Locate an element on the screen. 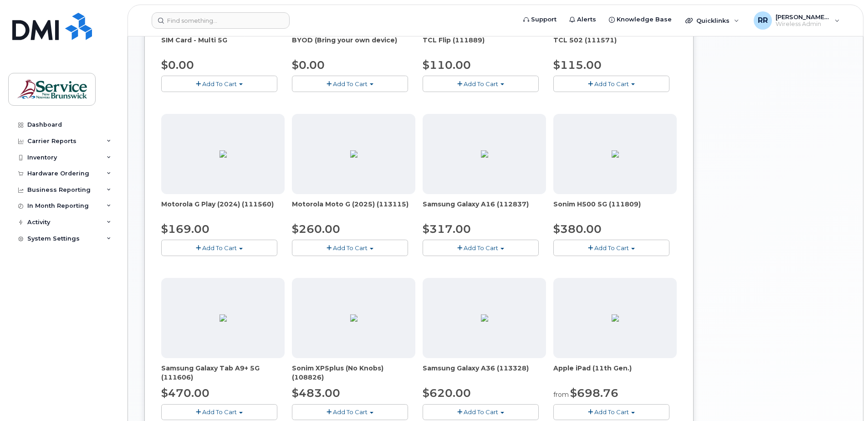  span: $317.00 is located at coordinates (447, 228).